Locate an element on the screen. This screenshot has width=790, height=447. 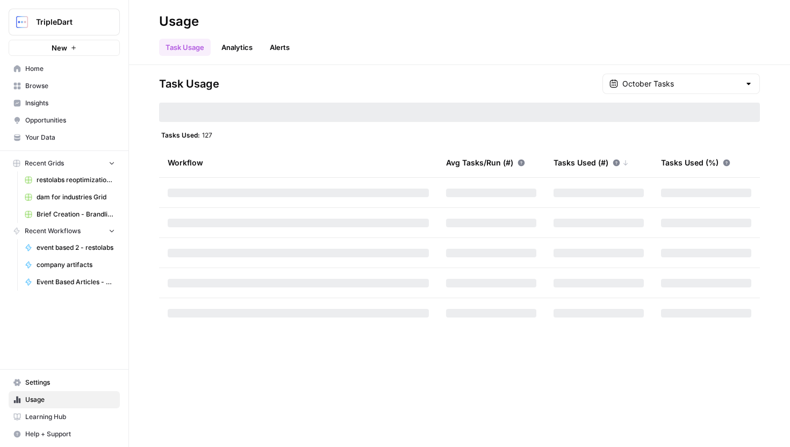
span: Tasks Used: is located at coordinates (180, 135).